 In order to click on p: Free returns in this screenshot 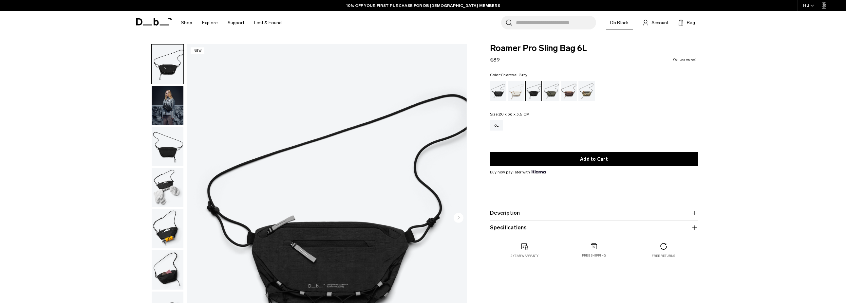, I will do `click(663, 256)`.